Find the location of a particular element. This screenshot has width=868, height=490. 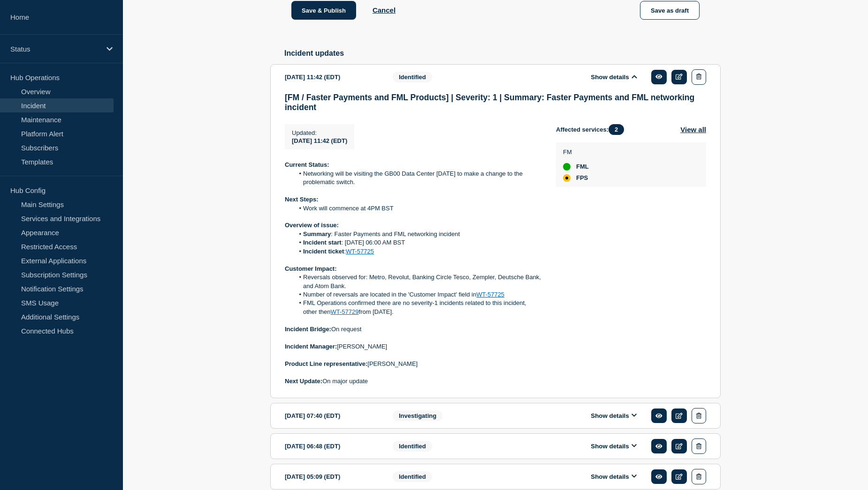

span: FPS is located at coordinates (582, 179).